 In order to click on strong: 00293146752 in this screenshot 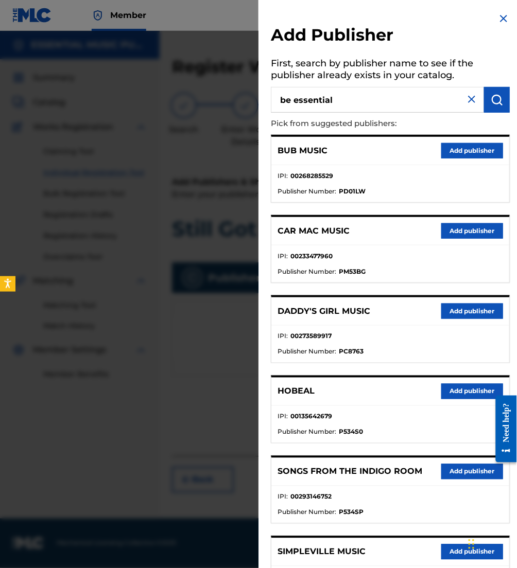, I will do `click(311, 497)`.